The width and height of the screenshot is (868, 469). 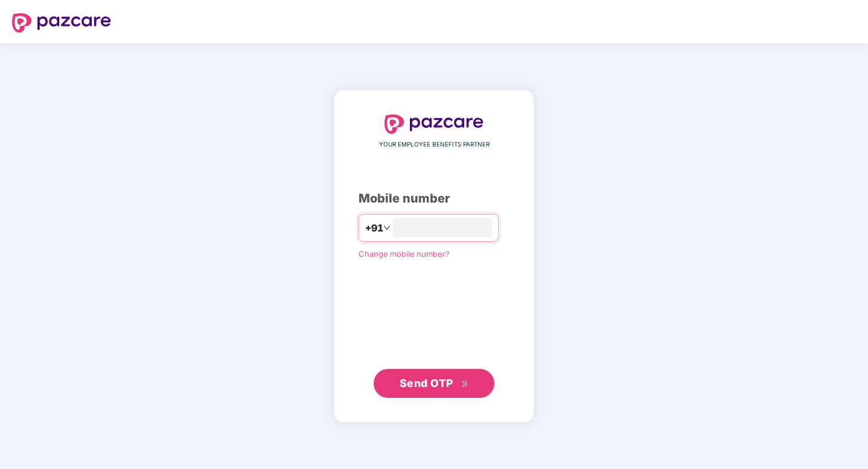 What do you see at coordinates (464, 384) in the screenshot?
I see `span: double-right` at bounding box center [464, 384].